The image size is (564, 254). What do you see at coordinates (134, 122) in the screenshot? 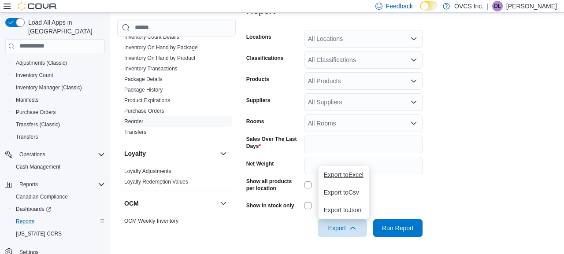
I see `a: Reorder` at bounding box center [134, 122].